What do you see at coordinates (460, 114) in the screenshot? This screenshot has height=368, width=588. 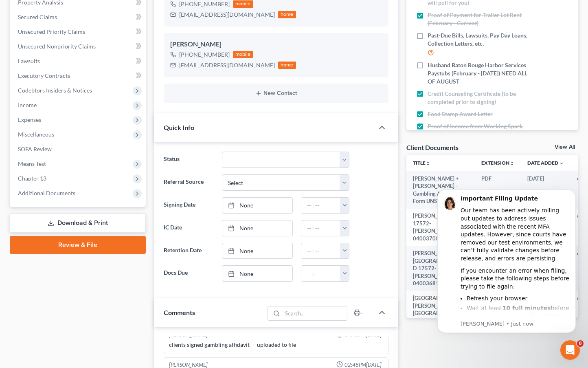 I see `span: Food Stamp Award Letter` at bounding box center [460, 114].